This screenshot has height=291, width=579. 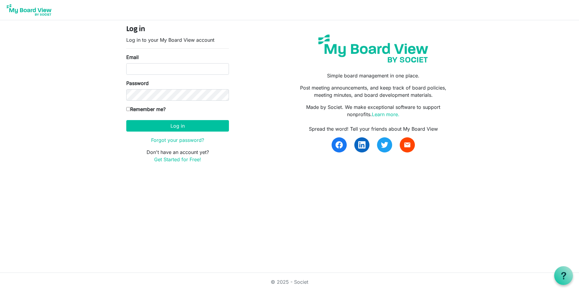 I want to click on p: Log in to your My Board View account, so click(x=177, y=40).